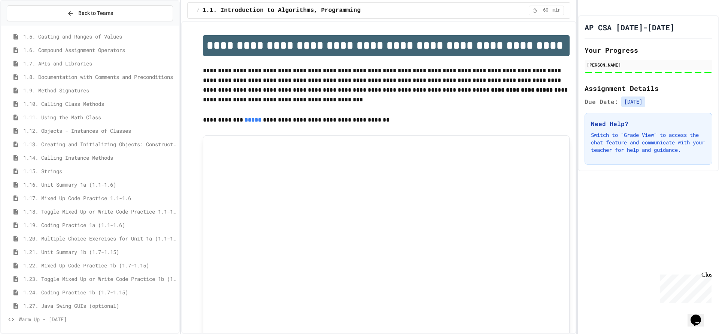 The height and width of the screenshot is (334, 719). I want to click on button: Back to Teams, so click(90, 13).